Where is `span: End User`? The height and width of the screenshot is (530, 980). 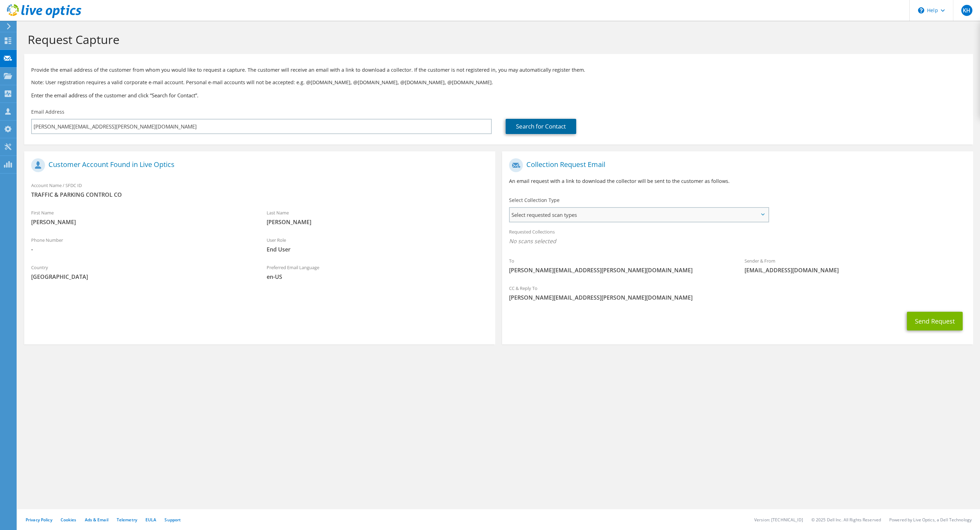
span: End User is located at coordinates (378, 249).